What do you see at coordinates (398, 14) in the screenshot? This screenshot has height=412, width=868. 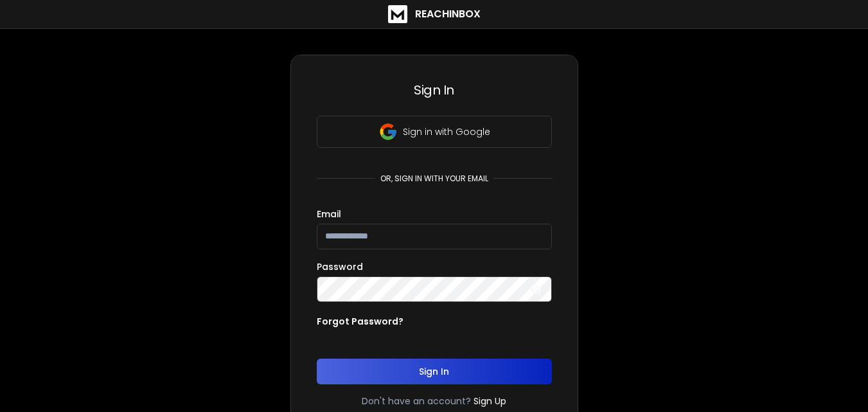 I see `img: logo` at bounding box center [398, 14].